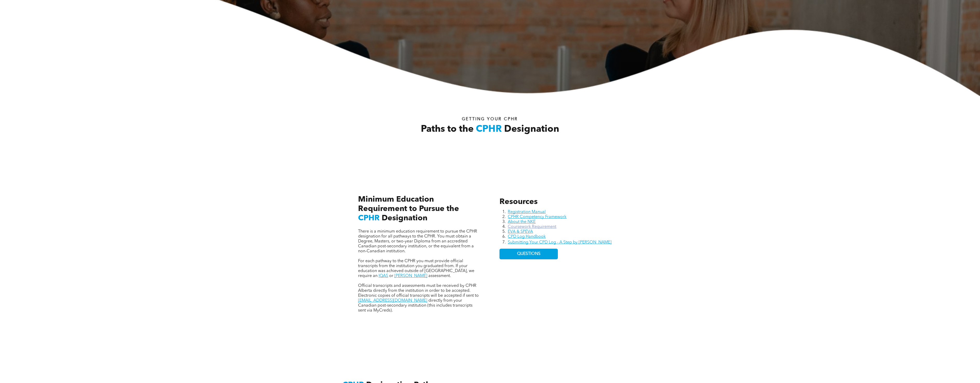 This screenshot has width=980, height=383. Describe the element at coordinates (417, 241) in the screenshot. I see `span: There is a minimum education requirement to pursue the CPHR designation for all pathways to the C...` at that location.